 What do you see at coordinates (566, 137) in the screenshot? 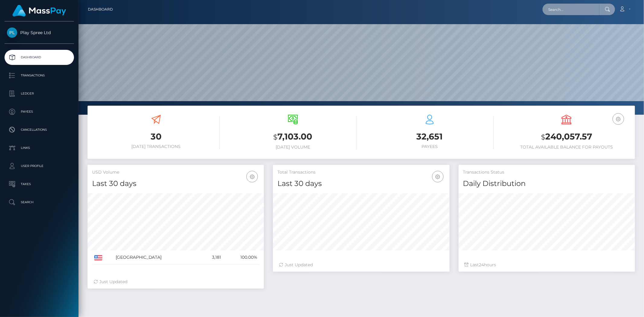
I see `h3: 240,057.57` at bounding box center [566, 137].